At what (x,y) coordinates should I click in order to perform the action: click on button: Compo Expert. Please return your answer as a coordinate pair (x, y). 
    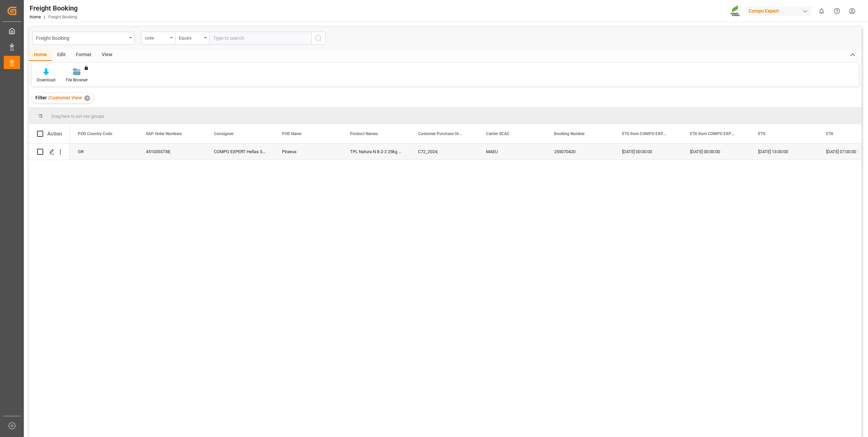
    Looking at the image, I should click on (780, 11).